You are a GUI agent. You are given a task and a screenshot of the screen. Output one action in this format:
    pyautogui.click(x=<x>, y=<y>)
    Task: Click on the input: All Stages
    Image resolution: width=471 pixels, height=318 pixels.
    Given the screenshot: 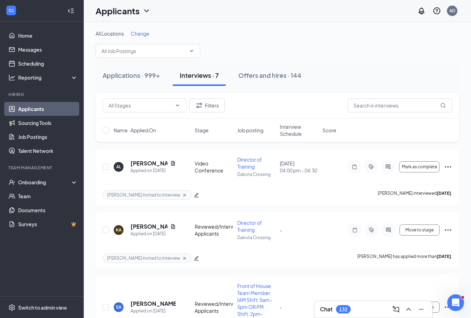 What is the action you would take?
    pyautogui.click(x=140, y=105)
    